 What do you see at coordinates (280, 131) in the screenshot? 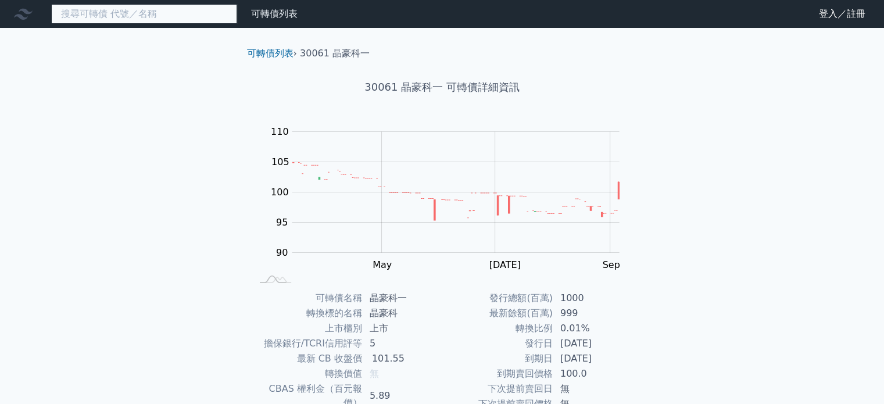
I see `tspan: 110` at bounding box center [280, 131].